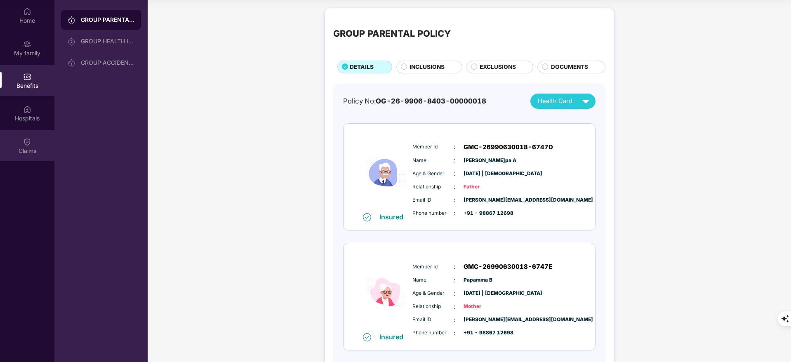 The image size is (791, 362). I want to click on img: svg+xml;base64,PHN2ZyB4bWxucz0iaHR0cDovL3d3dy53My5vcmcvMjAwMC9zdmciIHZpZXdCb3g9IjAgMCAyNCAyNCIgd2..., so click(586, 101).